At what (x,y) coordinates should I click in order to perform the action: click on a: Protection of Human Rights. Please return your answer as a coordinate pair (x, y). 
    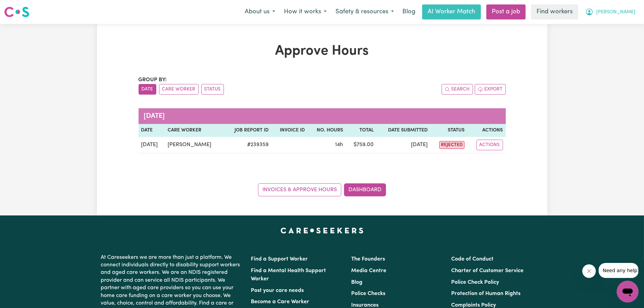
    Looking at the image, I should click on (485, 294).